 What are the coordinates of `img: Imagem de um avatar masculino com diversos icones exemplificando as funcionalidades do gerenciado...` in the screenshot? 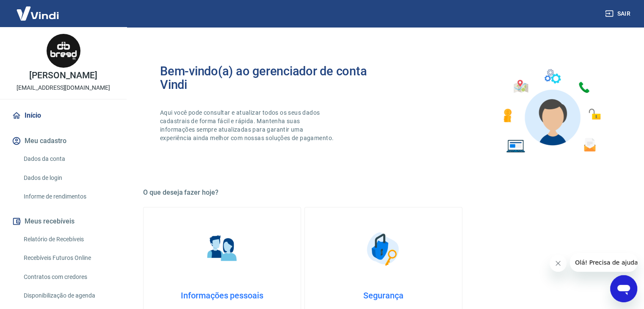 It's located at (551, 111).